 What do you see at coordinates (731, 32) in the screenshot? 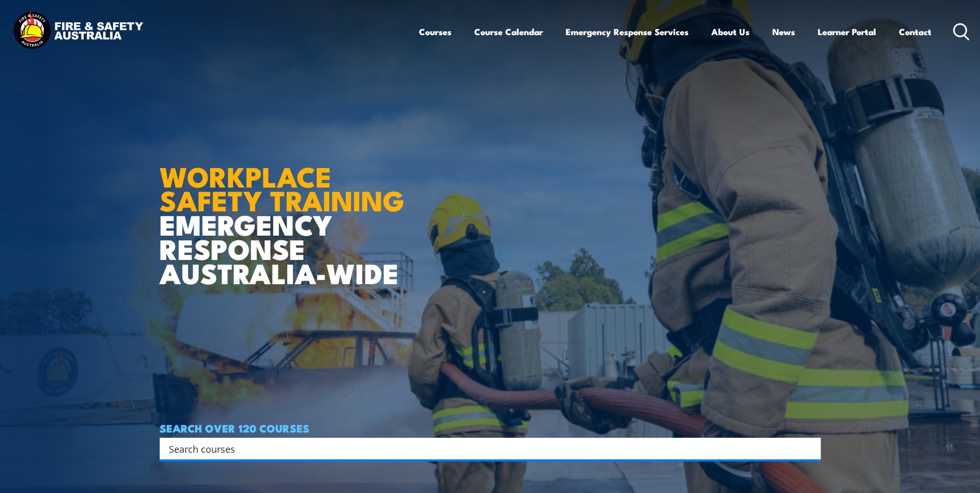
I see `a: About Us` at bounding box center [731, 32].